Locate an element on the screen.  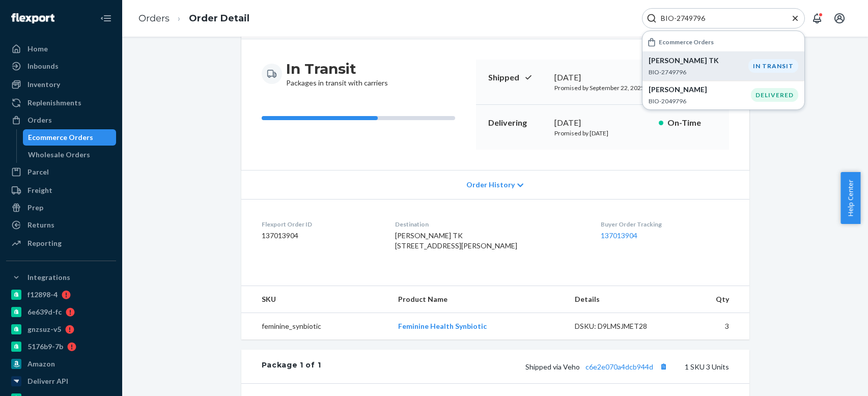
a: Freight is located at coordinates (61, 190).